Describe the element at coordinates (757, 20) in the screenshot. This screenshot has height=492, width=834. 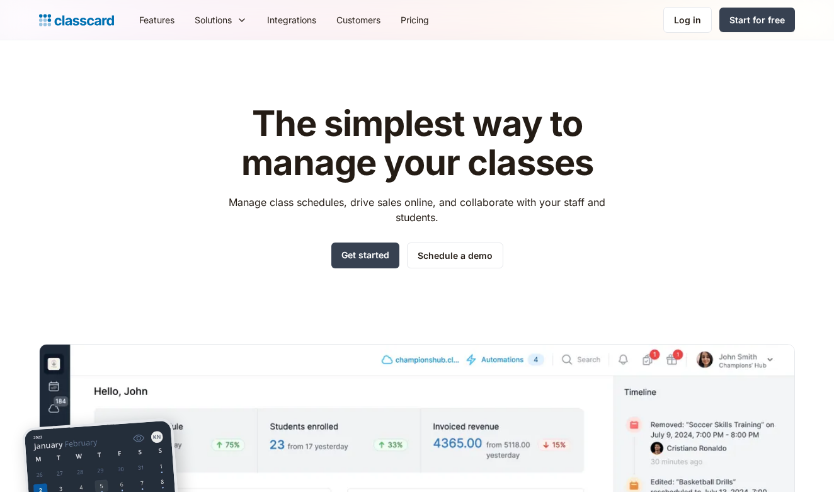
I see `a: Start for free` at that location.